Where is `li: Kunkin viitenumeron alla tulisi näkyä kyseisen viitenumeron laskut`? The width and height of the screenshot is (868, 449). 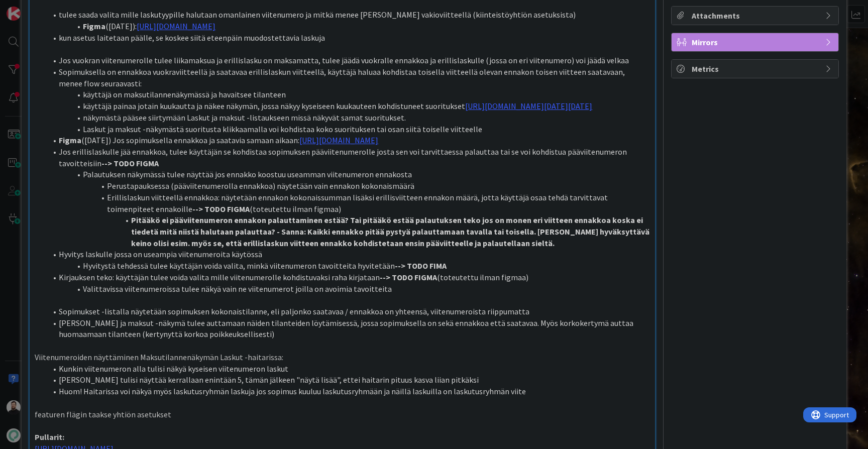 li: Kunkin viitenumeron alla tulisi näkyä kyseisen viitenumeron laskut is located at coordinates (348, 369).